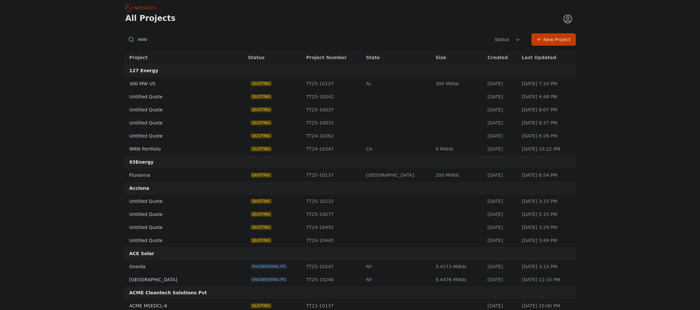 The image size is (700, 310). What do you see at coordinates (397, 149) in the screenshot?
I see `td: CA` at bounding box center [397, 149].